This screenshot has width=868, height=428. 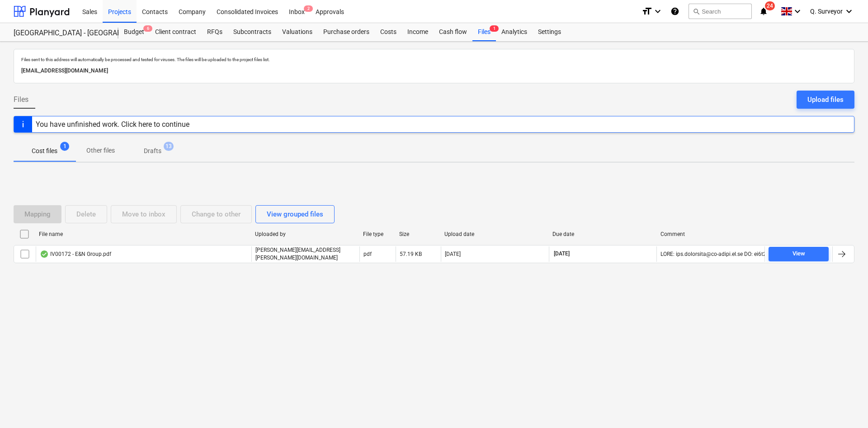 What do you see at coordinates (826, 100) in the screenshot?
I see `div: Upload files` at bounding box center [826, 100].